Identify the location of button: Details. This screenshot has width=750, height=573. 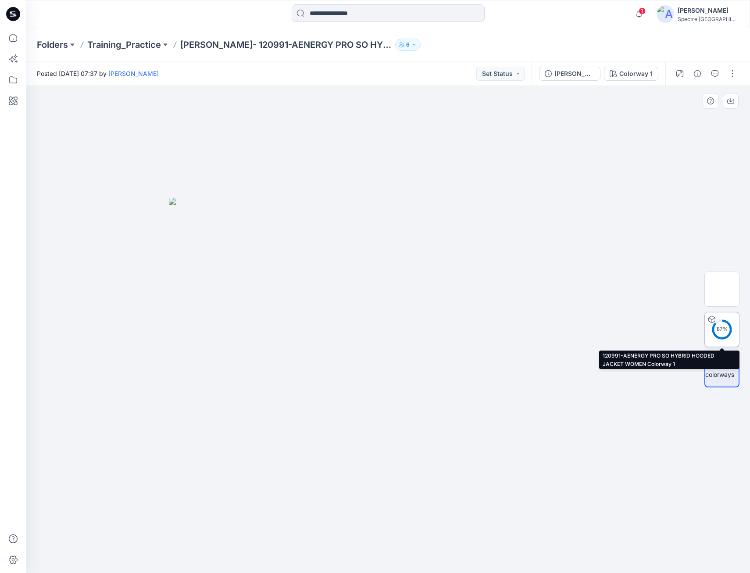
(698, 74).